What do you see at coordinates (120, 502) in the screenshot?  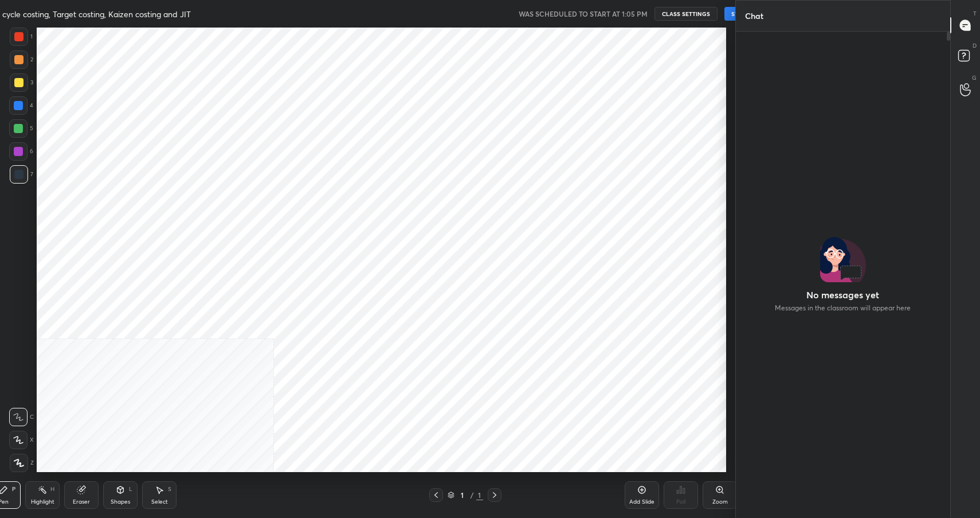 I see `div: Shapes` at bounding box center [120, 502].